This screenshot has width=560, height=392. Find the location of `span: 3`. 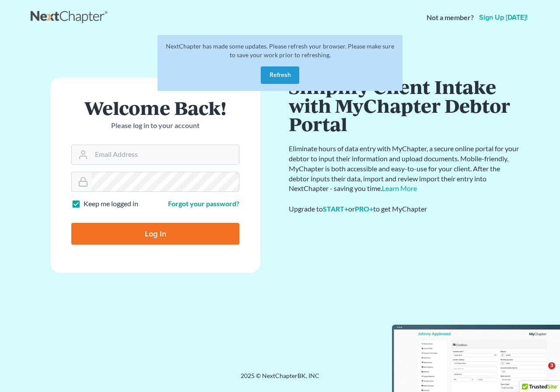

span: 3 is located at coordinates (552, 366).